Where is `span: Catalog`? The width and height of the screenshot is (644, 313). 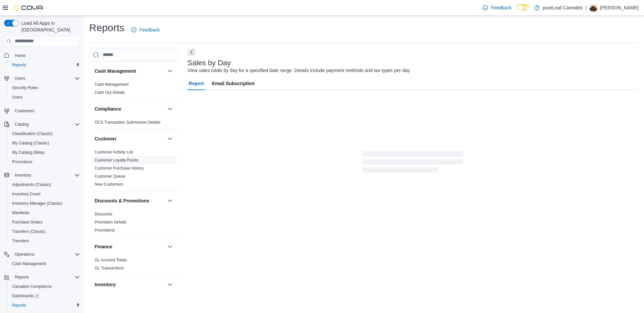
span: Catalog is located at coordinates (22, 124).